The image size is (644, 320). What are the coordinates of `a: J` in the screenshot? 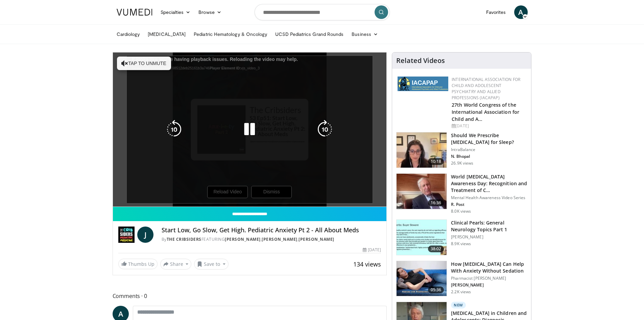 It's located at (146, 235).